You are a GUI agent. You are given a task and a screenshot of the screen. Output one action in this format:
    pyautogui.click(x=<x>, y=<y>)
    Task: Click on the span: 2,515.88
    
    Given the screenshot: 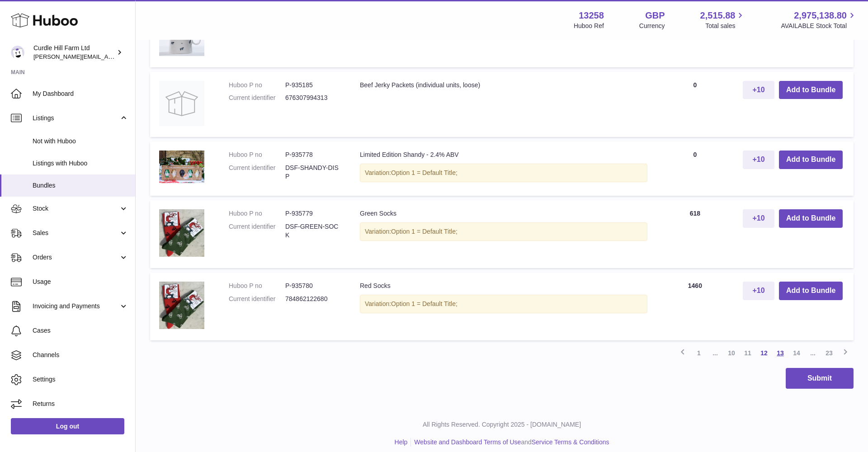 What is the action you would take?
    pyautogui.click(x=718, y=16)
    